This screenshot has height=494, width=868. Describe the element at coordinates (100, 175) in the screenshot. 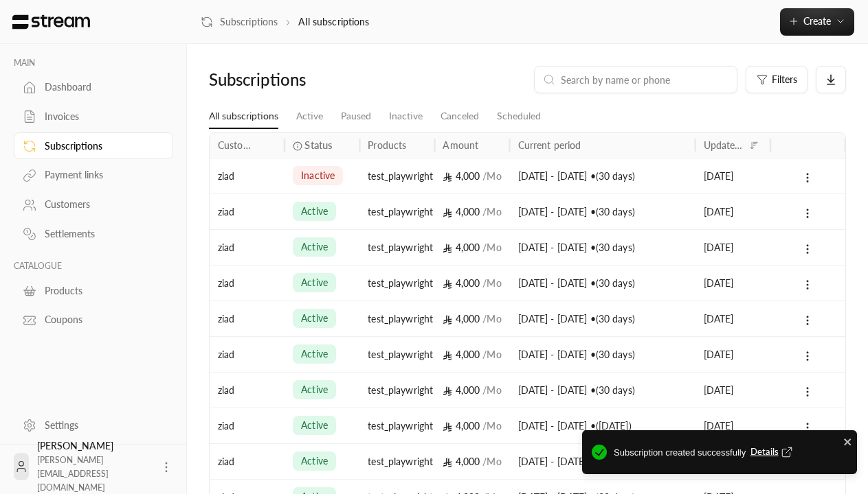

I see `div: Payment links` at that location.